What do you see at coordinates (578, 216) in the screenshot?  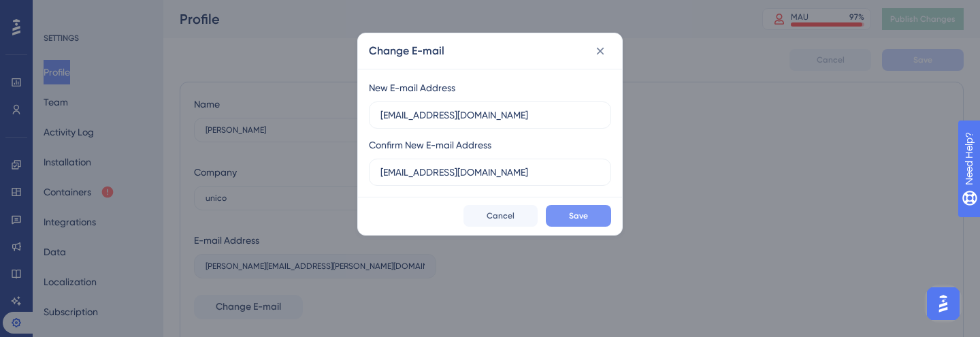 I see `span: Save` at bounding box center [578, 216].